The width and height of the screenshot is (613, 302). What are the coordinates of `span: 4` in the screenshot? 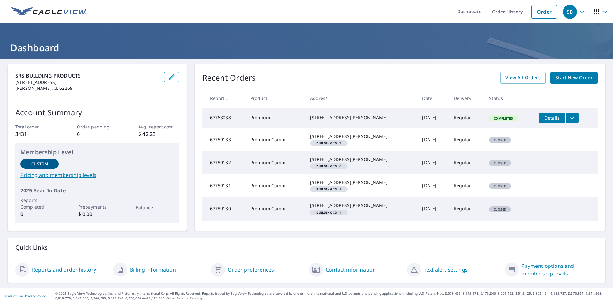 It's located at (329, 212).